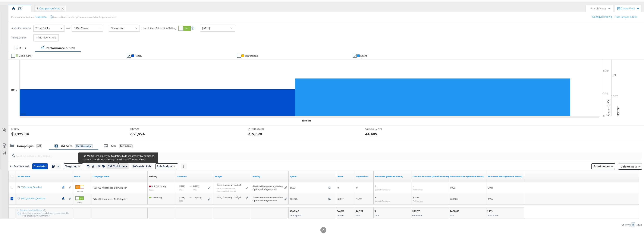 This screenshot has height=243, width=644. Describe the element at coordinates (41, 199) in the screenshot. I see `a: FBIG_Womens_Broad-Int` at that location.